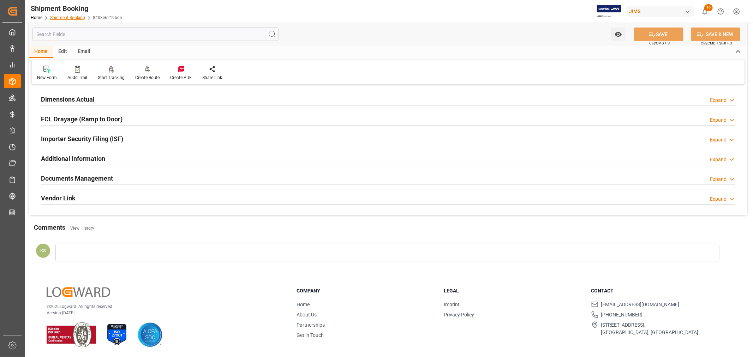 The width and height of the screenshot is (753, 357). Describe the element at coordinates (68, 99) in the screenshot. I see `h2: Dimensions Actual` at that location.